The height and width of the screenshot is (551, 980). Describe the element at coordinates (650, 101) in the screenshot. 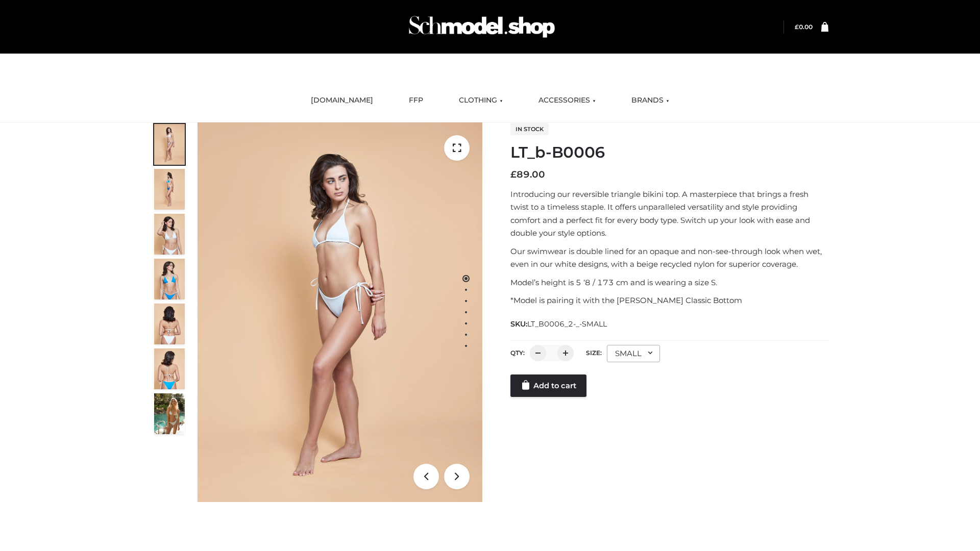

I see `a: BRANDS` at that location.